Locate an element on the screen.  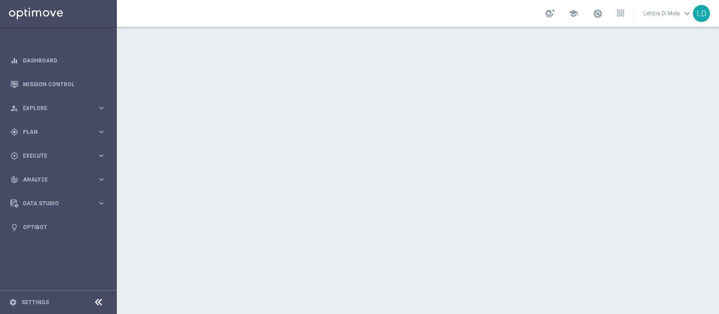
div: Optibot is located at coordinates (58, 227).